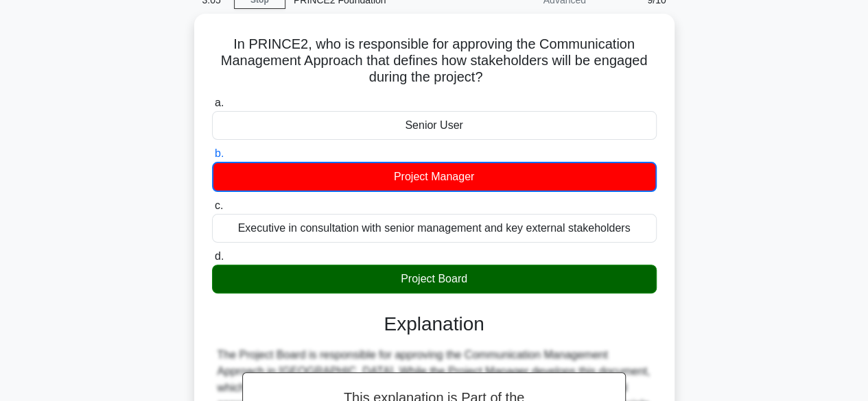 The height and width of the screenshot is (401, 868). What do you see at coordinates (434, 279) in the screenshot?
I see `div: Project Board` at bounding box center [434, 279].